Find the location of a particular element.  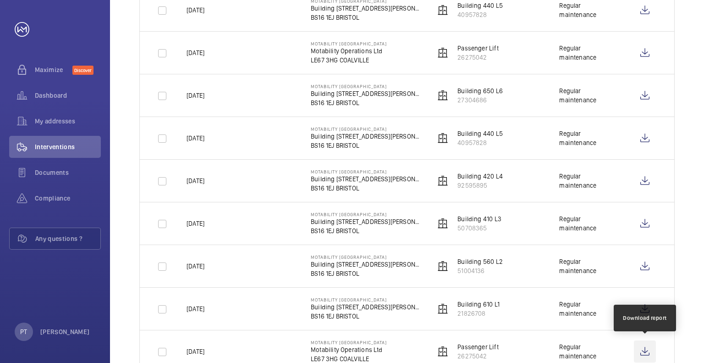

span: Interventions is located at coordinates (68, 147).